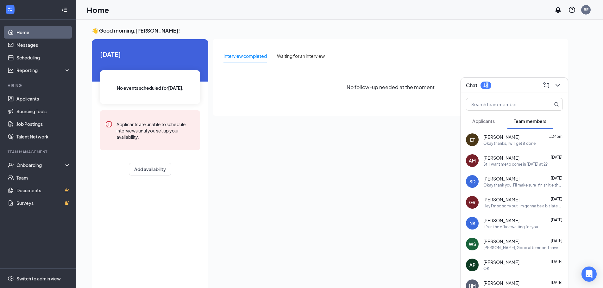 This screenshot has height=288, width=603. Describe the element at coordinates (150, 169) in the screenshot. I see `button: Add availability` at that location.